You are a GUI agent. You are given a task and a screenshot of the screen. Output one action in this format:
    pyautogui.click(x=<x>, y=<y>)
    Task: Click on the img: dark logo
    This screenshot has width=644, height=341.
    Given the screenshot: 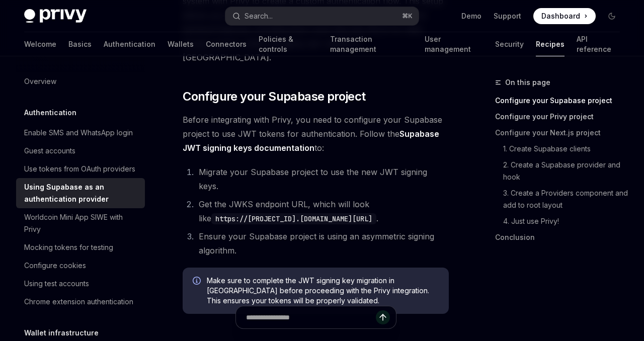 What is the action you would take?
    pyautogui.click(x=56, y=16)
    